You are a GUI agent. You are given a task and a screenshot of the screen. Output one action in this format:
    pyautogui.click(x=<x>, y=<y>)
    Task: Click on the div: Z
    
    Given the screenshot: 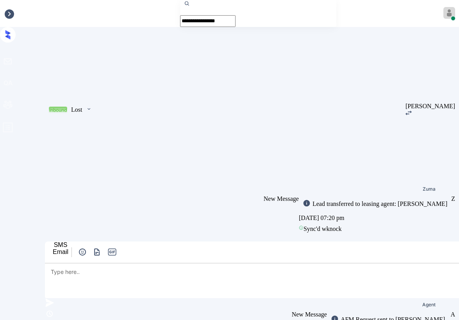 What is the action you would take?
    pyautogui.click(x=453, y=199)
    